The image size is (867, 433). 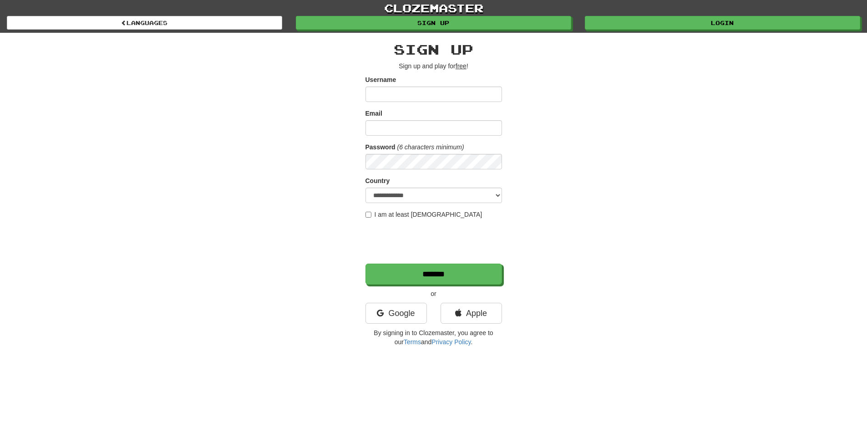 What do you see at coordinates (434, 294) in the screenshot?
I see `p: or` at bounding box center [434, 294].